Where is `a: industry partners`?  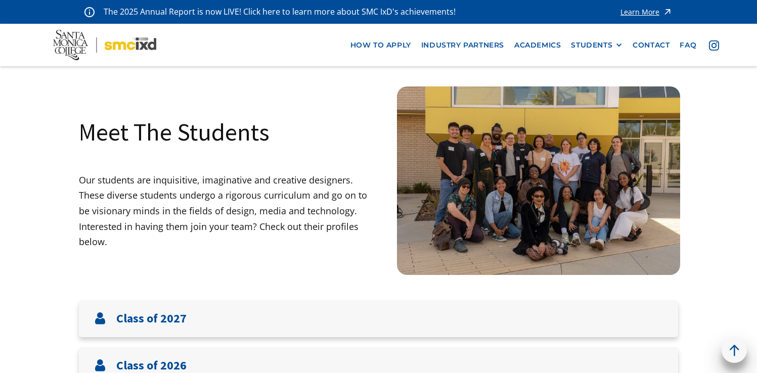 a: industry partners is located at coordinates (463, 45).